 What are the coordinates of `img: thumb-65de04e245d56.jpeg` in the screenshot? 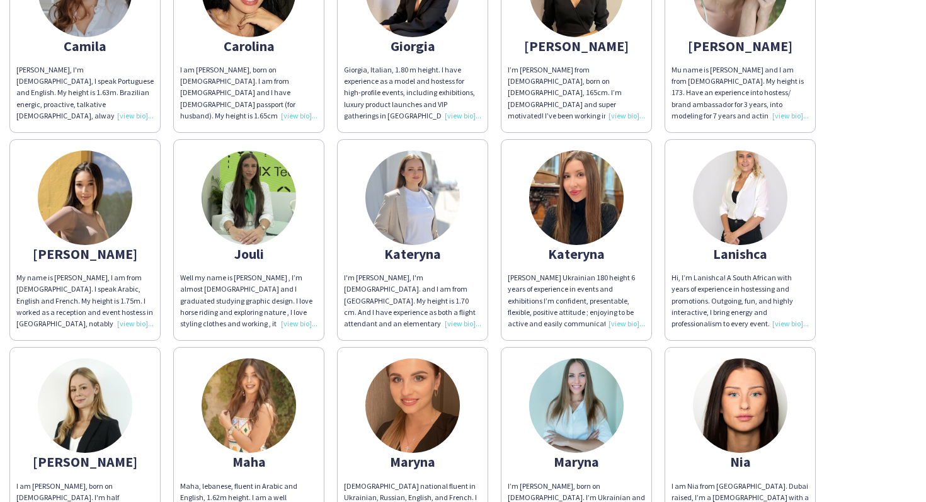 It's located at (413, 198).